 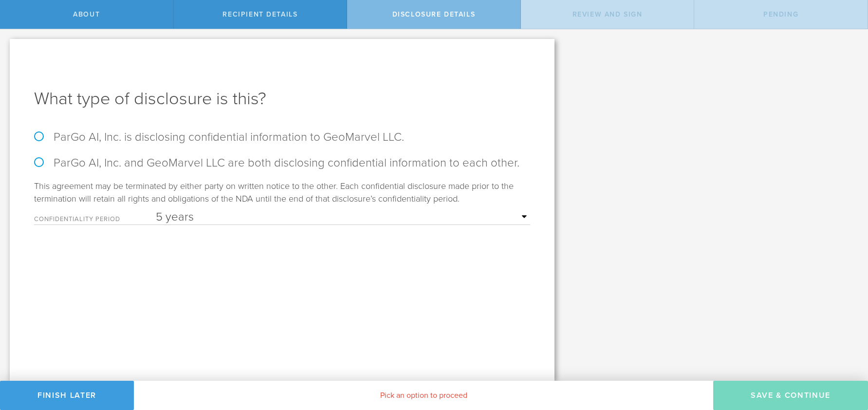 I want to click on label: Confidentiality Period, so click(x=95, y=220).